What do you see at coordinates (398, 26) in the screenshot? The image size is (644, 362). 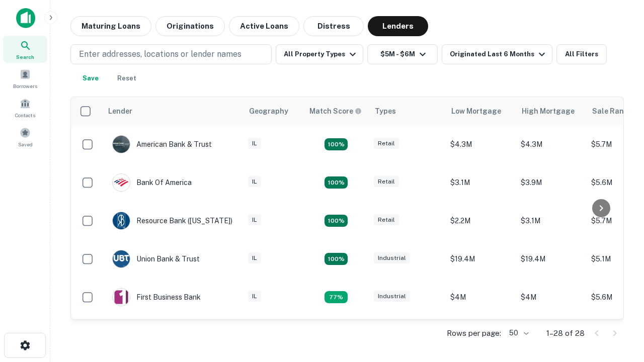 I see `button: Lenders` at bounding box center [398, 26].